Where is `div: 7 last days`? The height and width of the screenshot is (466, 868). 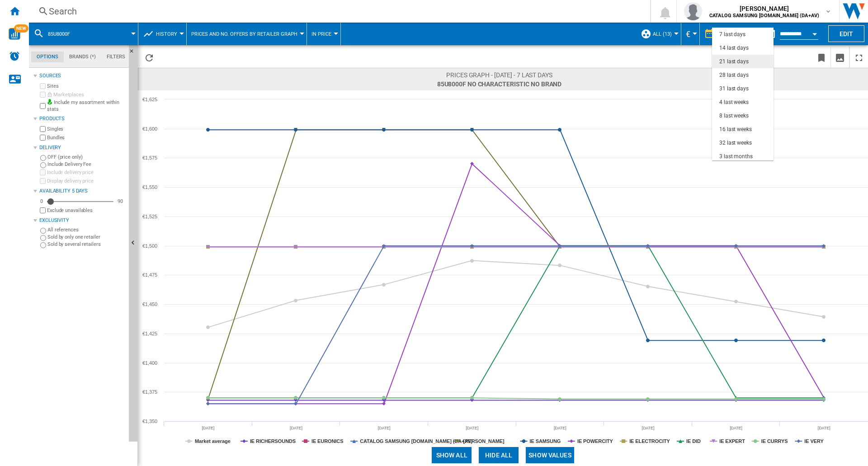 div: 7 last days is located at coordinates (732, 34).